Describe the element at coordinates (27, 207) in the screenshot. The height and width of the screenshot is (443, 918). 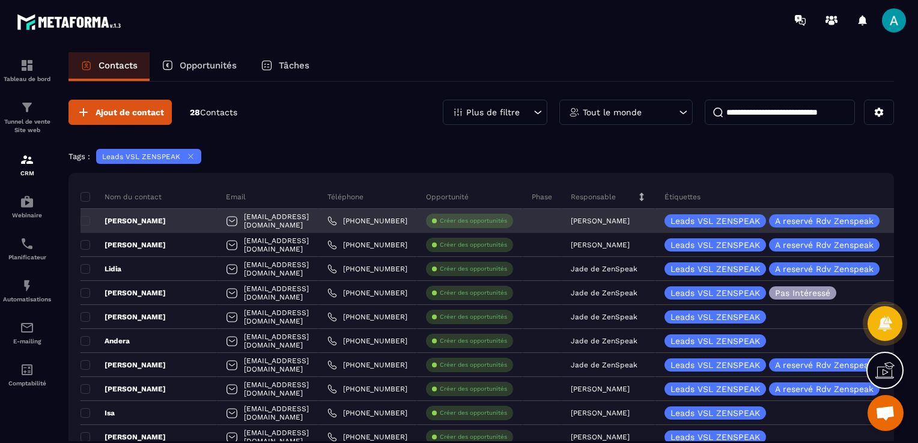
I see `a: automationsautomationsWebinaire` at that location.